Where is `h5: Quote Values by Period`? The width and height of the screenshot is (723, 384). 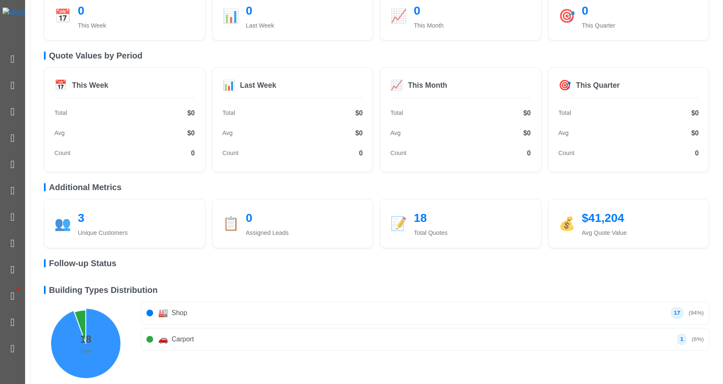 h5: Quote Values by Period is located at coordinates (376, 56).